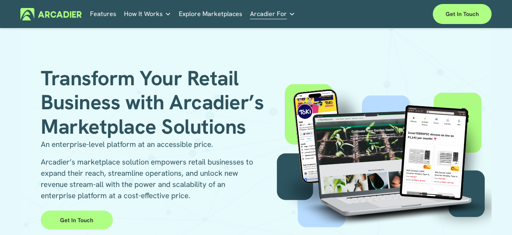 This screenshot has width=512, height=235. Describe the element at coordinates (462, 14) in the screenshot. I see `a: Get in touch` at that location.